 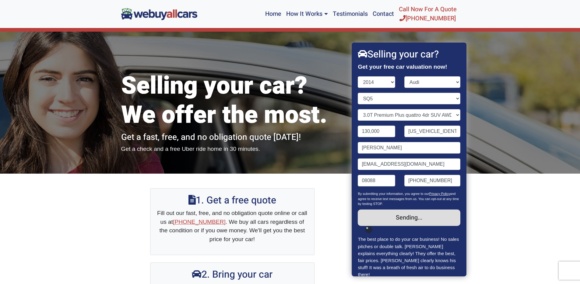 I want to click on a: Privacy Policy, so click(x=439, y=194).